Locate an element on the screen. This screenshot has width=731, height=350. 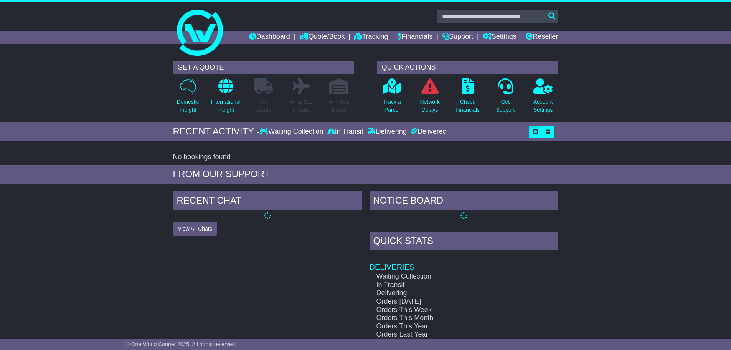
p: Air & Sea Freight is located at coordinates (301, 106).